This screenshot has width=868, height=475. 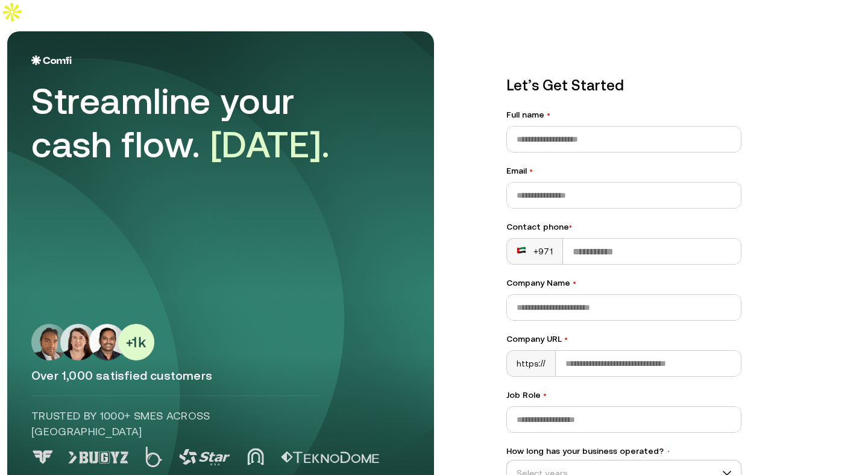 I want to click on label: Company Name, so click(x=624, y=283).